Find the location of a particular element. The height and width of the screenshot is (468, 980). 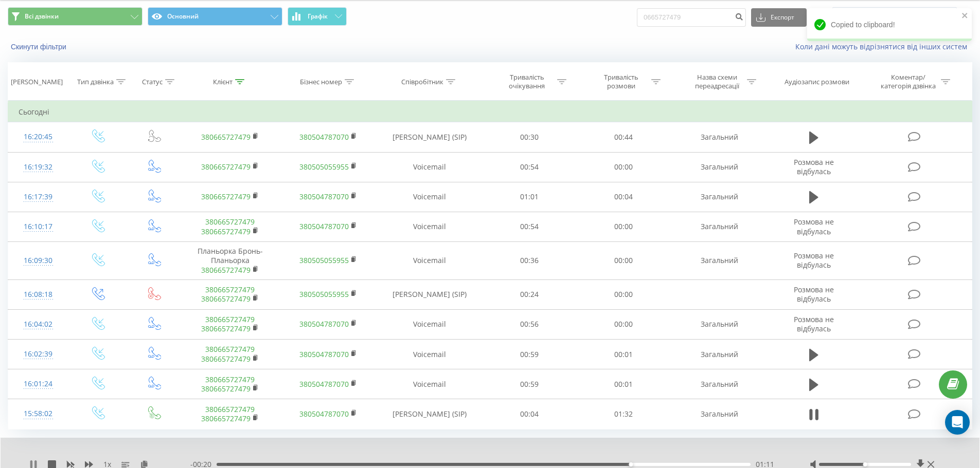

div: 16:02:39 is located at coordinates (38, 354).